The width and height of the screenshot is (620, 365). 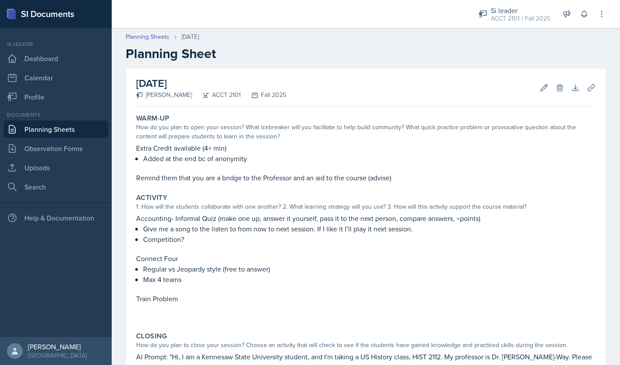 What do you see at coordinates (366, 206) in the screenshot?
I see `div: 1. How will the students collaborate with one another? 2. What learning strategy will you use? 3....` at bounding box center [366, 206].